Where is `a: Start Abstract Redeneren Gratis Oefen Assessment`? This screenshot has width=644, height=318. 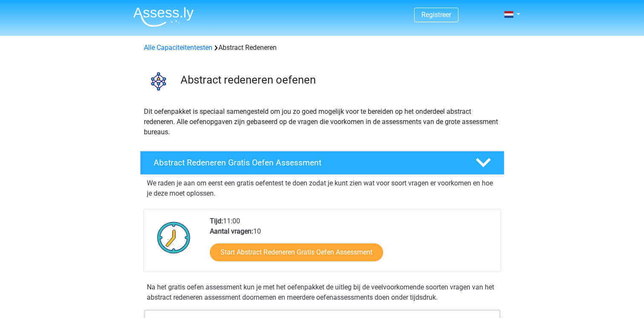 a: Start Abstract Redeneren Gratis Oefen Assessment is located at coordinates (296, 252).